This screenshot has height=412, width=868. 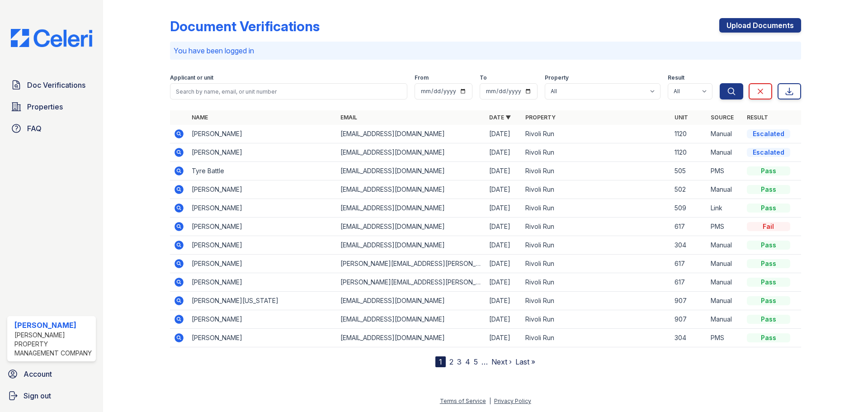 What do you see at coordinates (725, 208) in the screenshot?
I see `td: Link` at bounding box center [725, 208].